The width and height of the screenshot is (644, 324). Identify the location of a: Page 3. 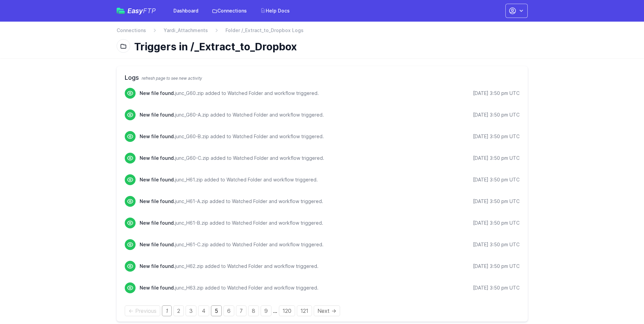
(191, 310).